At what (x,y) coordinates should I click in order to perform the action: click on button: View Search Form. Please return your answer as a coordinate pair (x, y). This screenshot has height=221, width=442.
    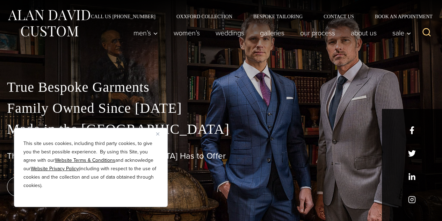
    Looking at the image, I should click on (427, 33).